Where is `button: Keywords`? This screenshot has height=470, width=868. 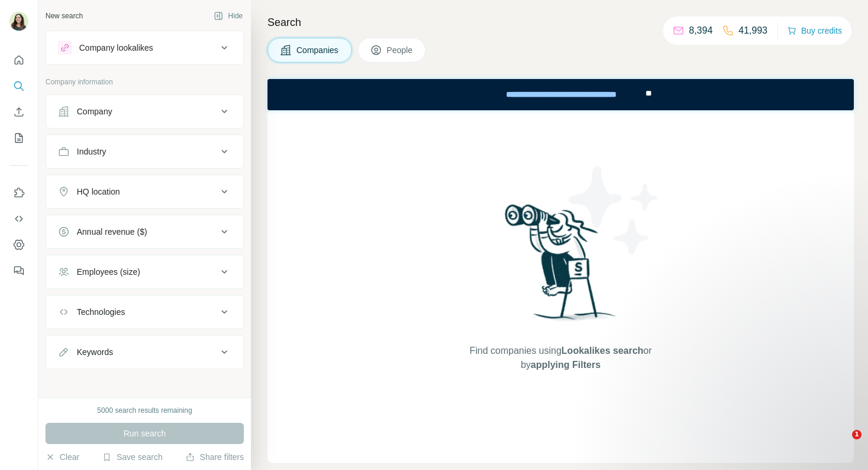 button: Keywords is located at coordinates (145, 352).